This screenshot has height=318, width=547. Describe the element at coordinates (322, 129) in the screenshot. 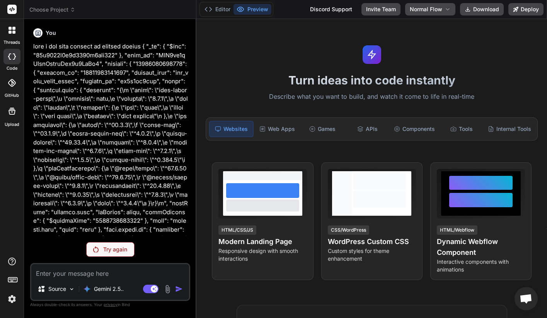

I see `div: Games` at that location.